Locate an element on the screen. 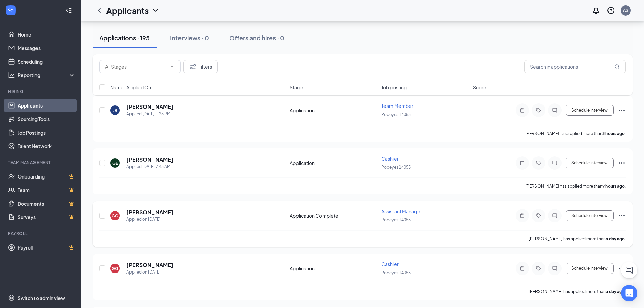  input: Search in applications is located at coordinates (575, 67).